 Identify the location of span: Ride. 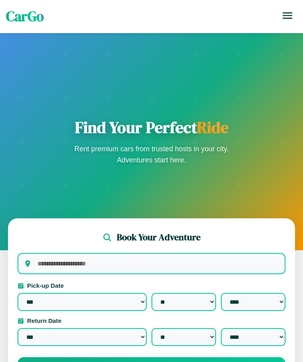
(213, 127).